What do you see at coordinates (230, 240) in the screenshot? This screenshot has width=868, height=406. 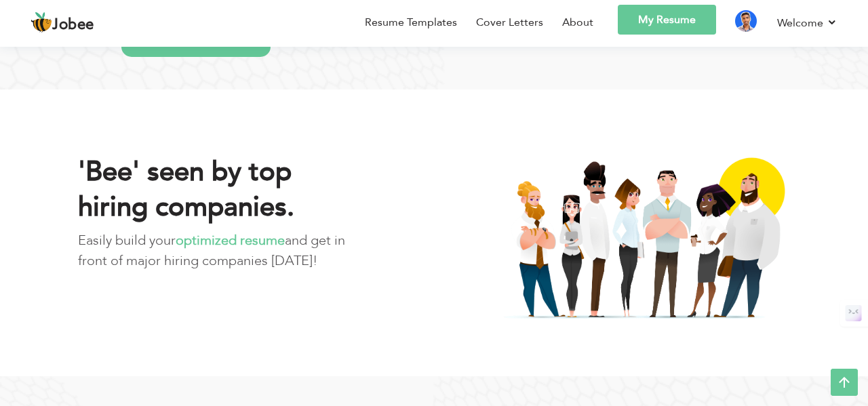 I see `b: optimized resume` at bounding box center [230, 240].